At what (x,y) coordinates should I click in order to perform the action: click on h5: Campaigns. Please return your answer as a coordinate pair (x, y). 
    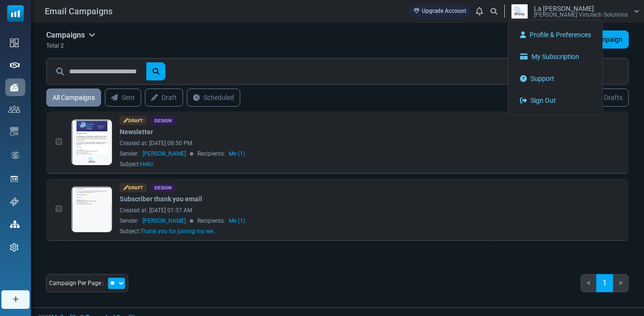
    Looking at the image, I should click on (71, 35).